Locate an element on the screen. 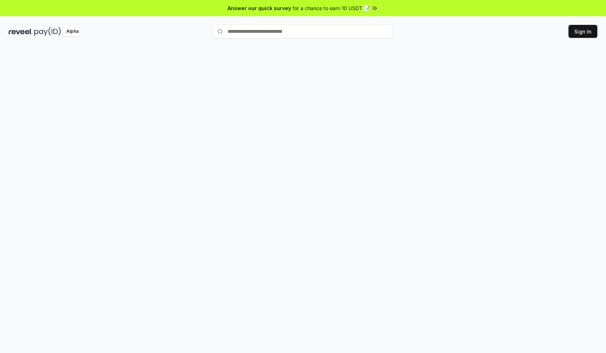  img: pay_id is located at coordinates (48, 31).